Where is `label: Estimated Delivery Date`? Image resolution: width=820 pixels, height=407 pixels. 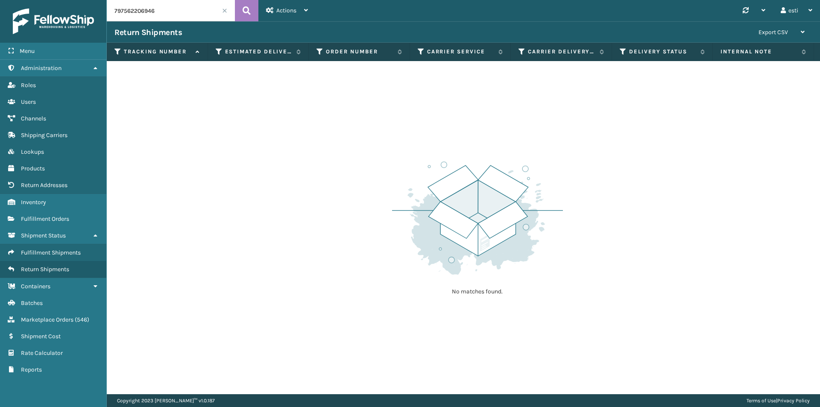
label: Estimated Delivery Date is located at coordinates (259, 52).